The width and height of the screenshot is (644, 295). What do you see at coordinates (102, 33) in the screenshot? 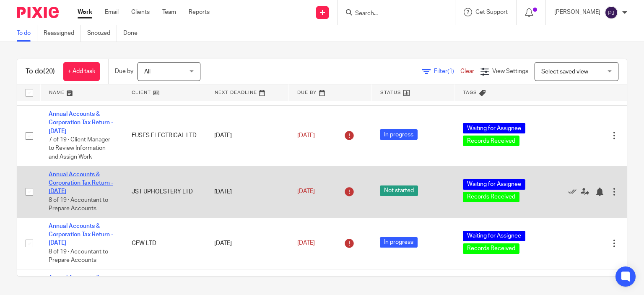
I see `a: Snoozed` at bounding box center [102, 33].